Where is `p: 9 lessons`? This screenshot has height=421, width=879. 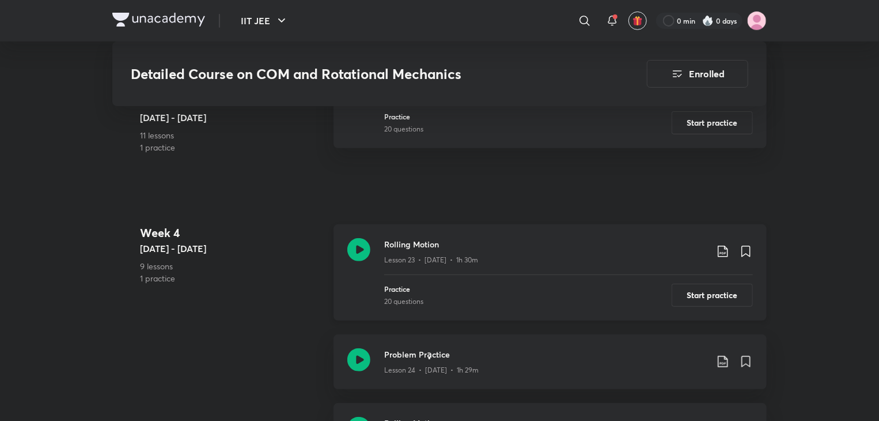 p: 9 lessons is located at coordinates (232, 266).